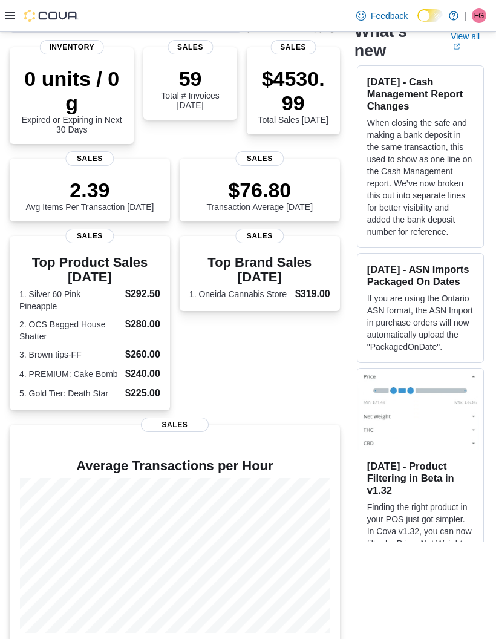 This screenshot has height=639, width=496. I want to click on dt: 1. Oneida Cannabis Store, so click(240, 294).